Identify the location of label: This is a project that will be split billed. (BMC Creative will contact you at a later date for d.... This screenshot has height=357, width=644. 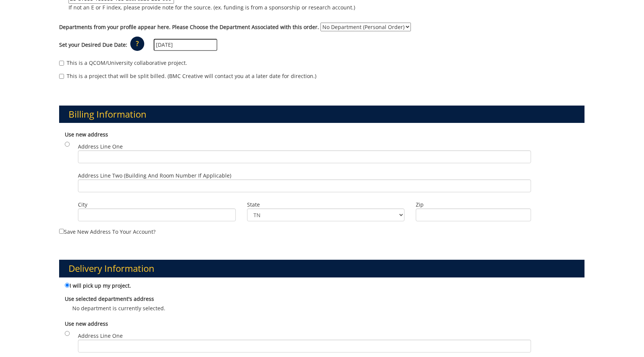
(188, 76).